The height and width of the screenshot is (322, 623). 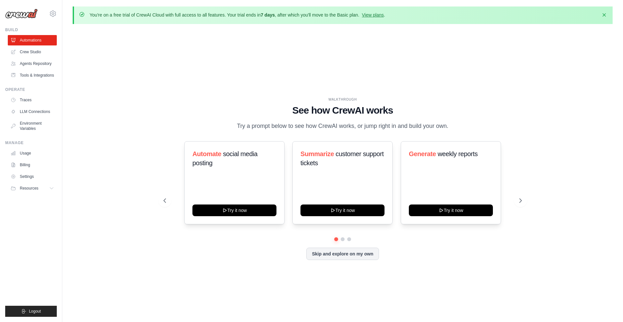 What do you see at coordinates (343, 99) in the screenshot?
I see `div: WALKTHROUGH` at bounding box center [343, 99].